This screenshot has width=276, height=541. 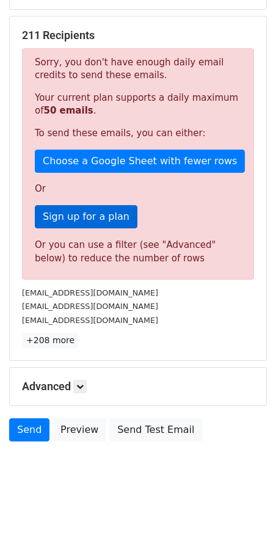 I want to click on div: Chat Widget, so click(x=246, y=512).